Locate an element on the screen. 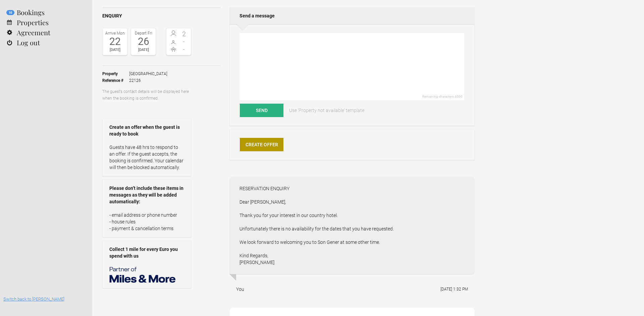 The height and width of the screenshot is (316, 644). span: 2 is located at coordinates (184, 34).